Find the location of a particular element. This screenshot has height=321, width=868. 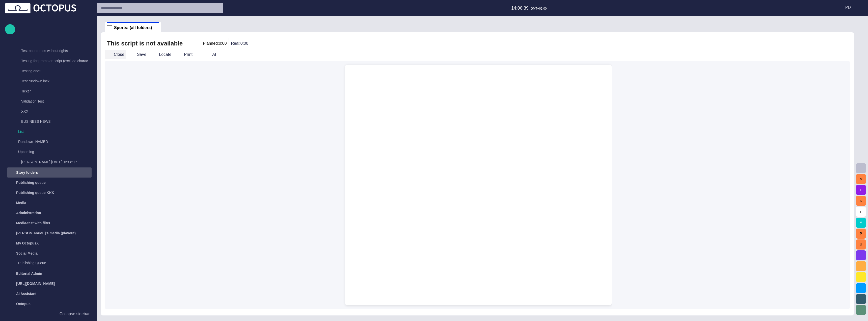

p: Media-test with filter is located at coordinates (33, 223).